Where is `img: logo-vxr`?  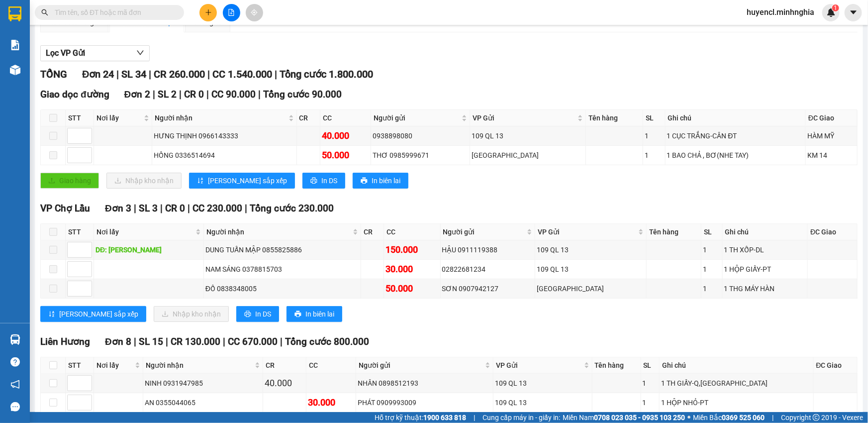 img: logo-vxr is located at coordinates (15, 14).